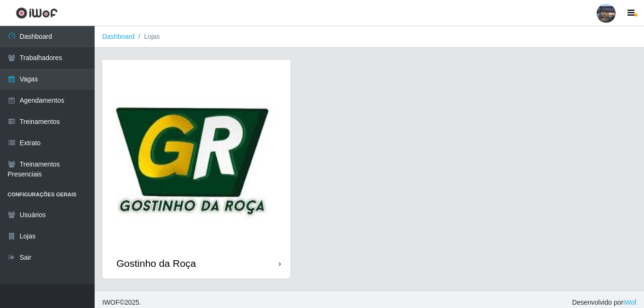 The image size is (644, 308). Describe the element at coordinates (196, 154) in the screenshot. I see `img: cardImg` at that location.